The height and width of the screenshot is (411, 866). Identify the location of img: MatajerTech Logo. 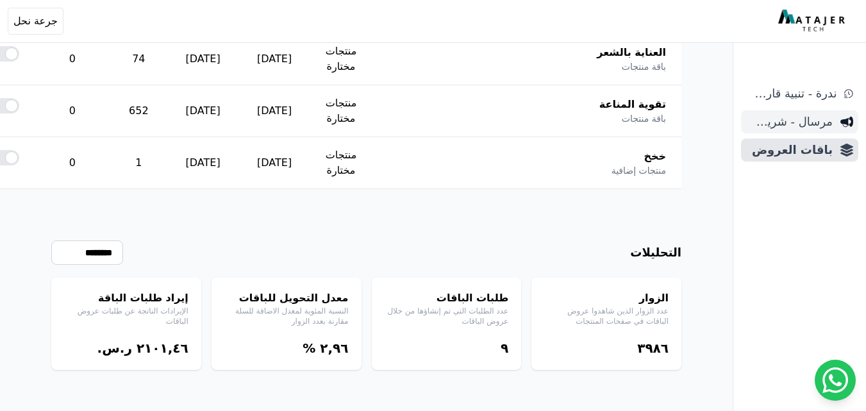
(813, 21).